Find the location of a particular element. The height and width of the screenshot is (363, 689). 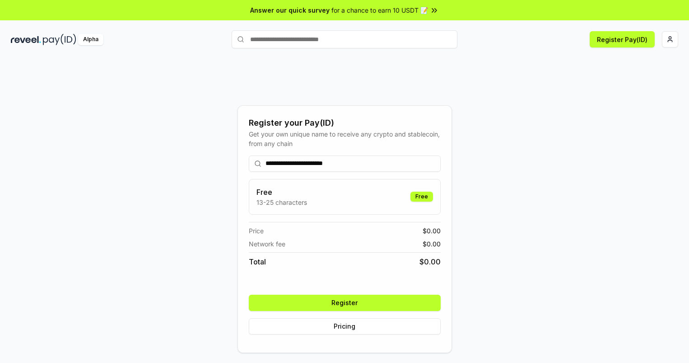

img: pay_id is located at coordinates (60, 39).